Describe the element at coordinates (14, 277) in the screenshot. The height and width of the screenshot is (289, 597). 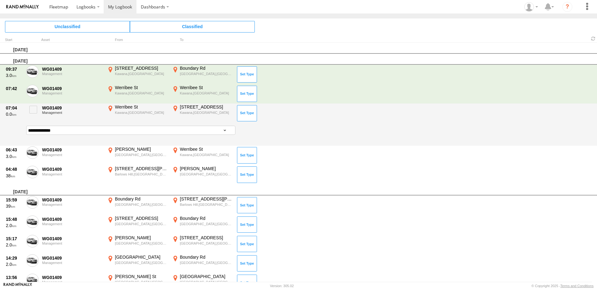
I see `div: 13:56` at that location.